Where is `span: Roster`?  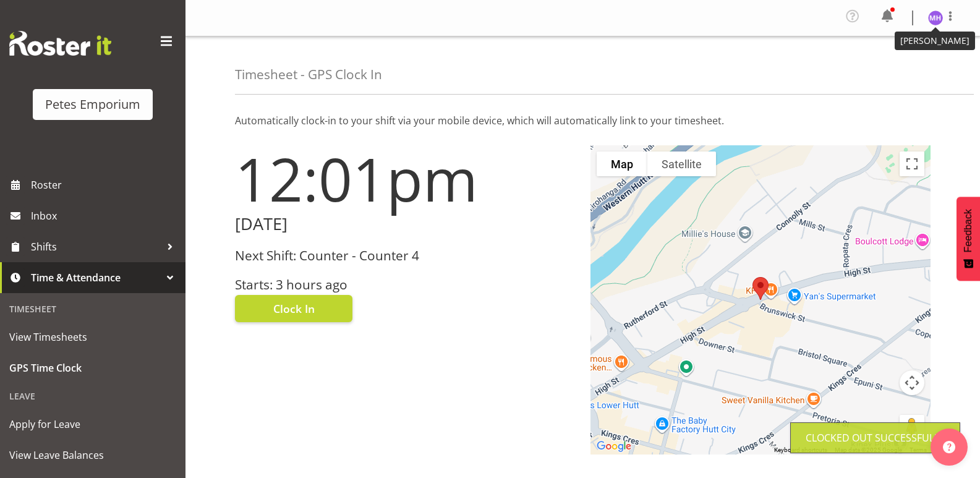
span: Roster is located at coordinates (105, 185).